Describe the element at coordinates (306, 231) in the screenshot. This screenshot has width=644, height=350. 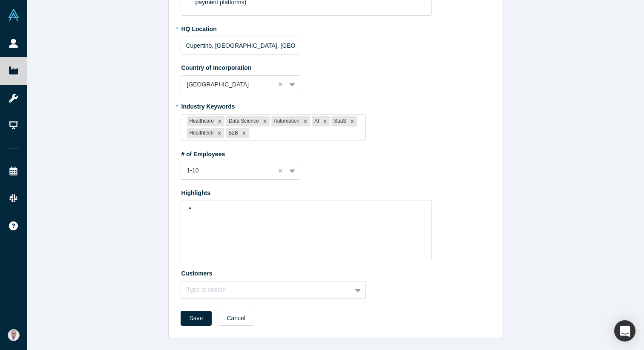
I see `div: rdw-wrapper` at that location.